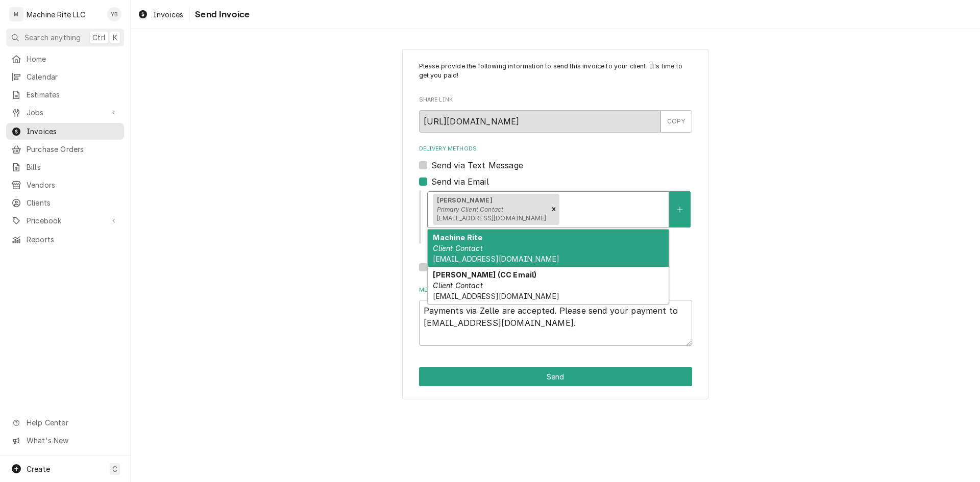 This screenshot has height=482, width=980. Describe the element at coordinates (556, 376) in the screenshot. I see `div: Button Group` at that location.